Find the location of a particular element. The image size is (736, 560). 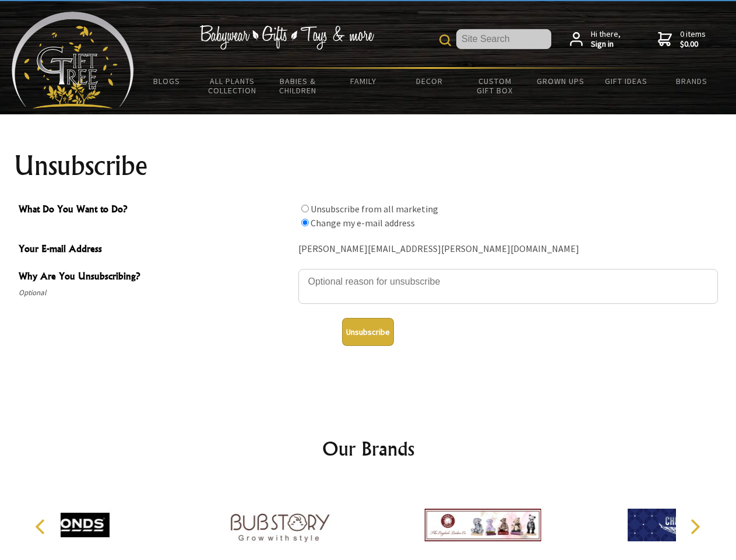

input: Site Search is located at coordinates (504, 39).